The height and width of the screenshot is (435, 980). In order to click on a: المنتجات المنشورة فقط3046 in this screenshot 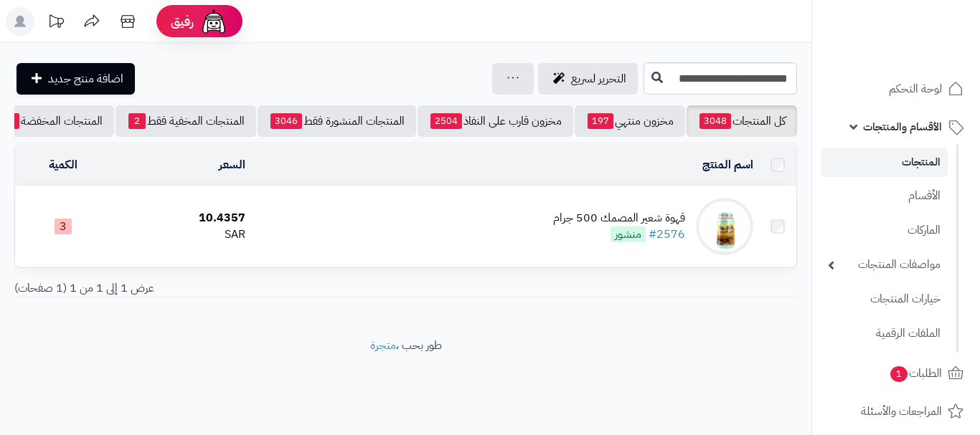, I will do `click(337, 122)`.